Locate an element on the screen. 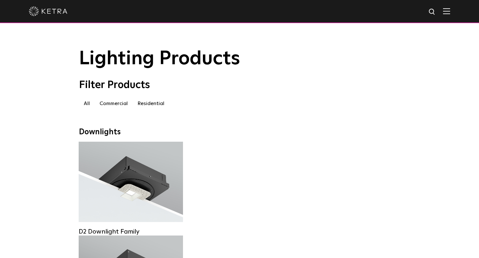 The image size is (479, 258). span: Lighting Products is located at coordinates (160, 59).